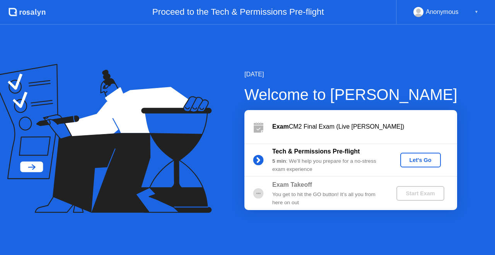 The width and height of the screenshot is (495, 255). What do you see at coordinates (420, 160) in the screenshot?
I see `div: Let's Go` at bounding box center [420, 160].